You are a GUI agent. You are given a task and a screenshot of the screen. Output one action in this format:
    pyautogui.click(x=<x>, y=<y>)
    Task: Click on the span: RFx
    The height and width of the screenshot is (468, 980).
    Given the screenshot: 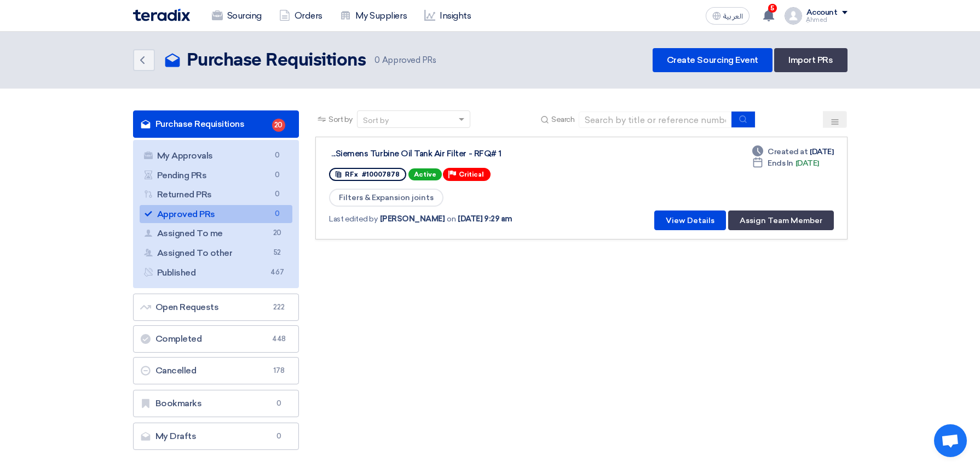 What is the action you would take?
    pyautogui.click(x=352, y=174)
    